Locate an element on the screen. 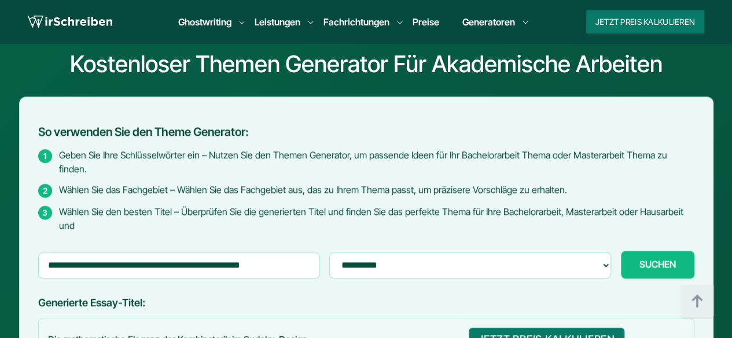 Image resolution: width=732 pixels, height=338 pixels. button: Jetzt Preis kalkulieren is located at coordinates (645, 22).